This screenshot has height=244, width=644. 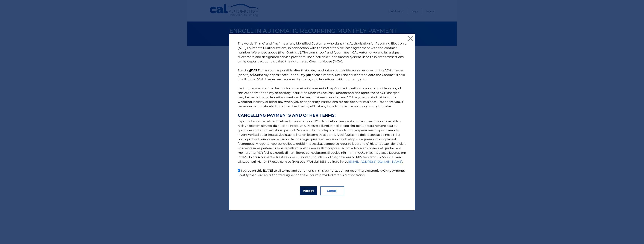 I want to click on p: The words "I" "me" and "my" mean any identified Customer who signs this Authorization for Recurri..., so click(x=322, y=110).